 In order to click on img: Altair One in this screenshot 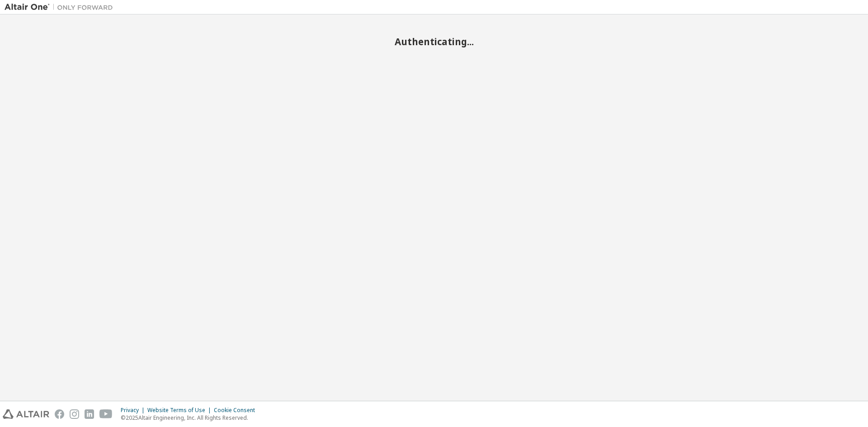, I will do `click(61, 7)`.